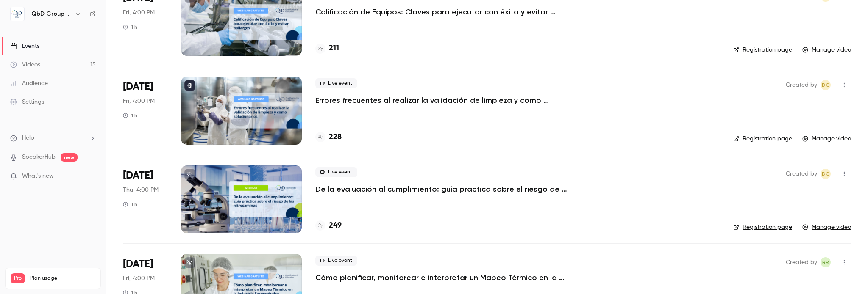  I want to click on a: Cómo planificar, monitorear e interpretar un Mapeo Térmico en la Industria Farmacéutica, so click(443, 278).